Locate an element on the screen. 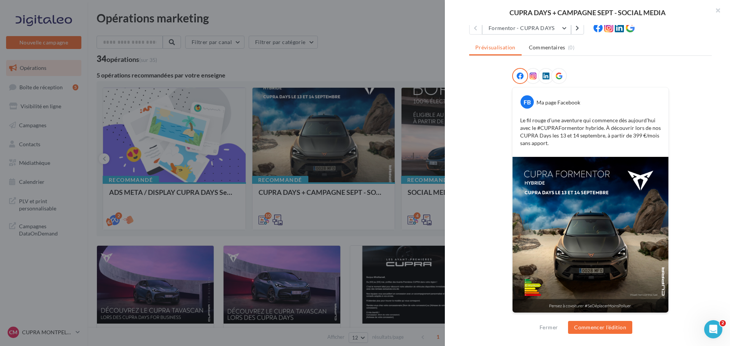  span: 2 is located at coordinates (723, 324).